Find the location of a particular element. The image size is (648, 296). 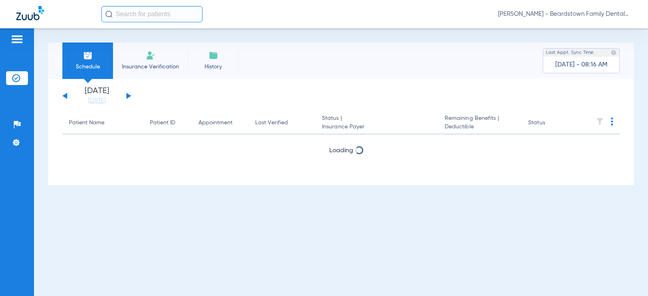

img: History is located at coordinates (213, 55).